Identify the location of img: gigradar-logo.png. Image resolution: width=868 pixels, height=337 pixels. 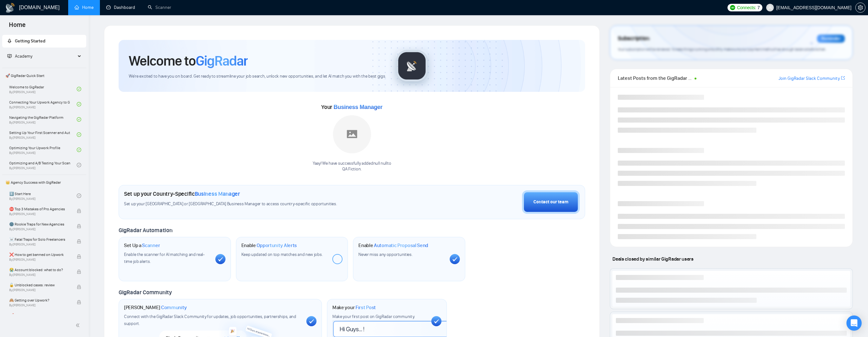
(412, 66).